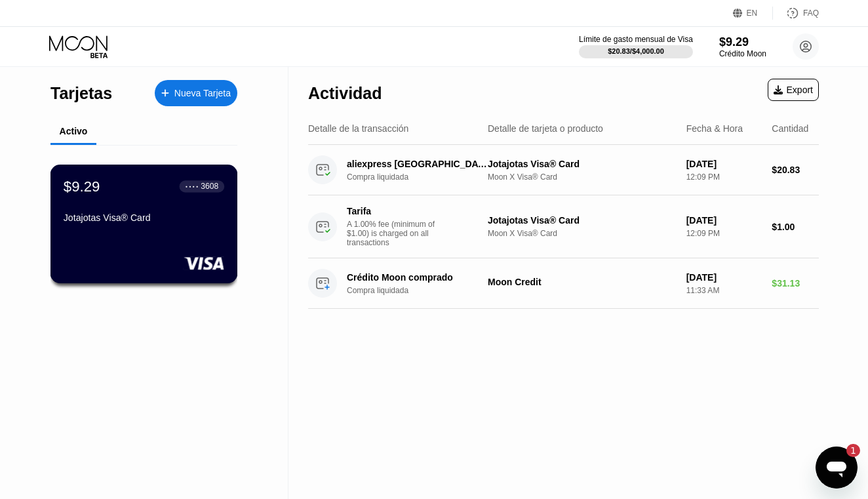 This screenshot has width=868, height=499. I want to click on div: Tarjetas, so click(81, 93).